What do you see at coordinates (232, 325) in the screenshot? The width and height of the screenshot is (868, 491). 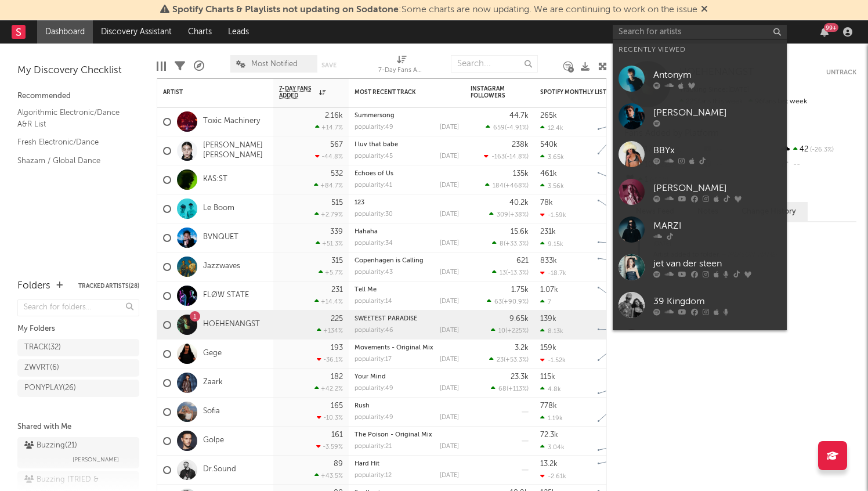 I see `a: HOEHENANGST` at bounding box center [232, 325].